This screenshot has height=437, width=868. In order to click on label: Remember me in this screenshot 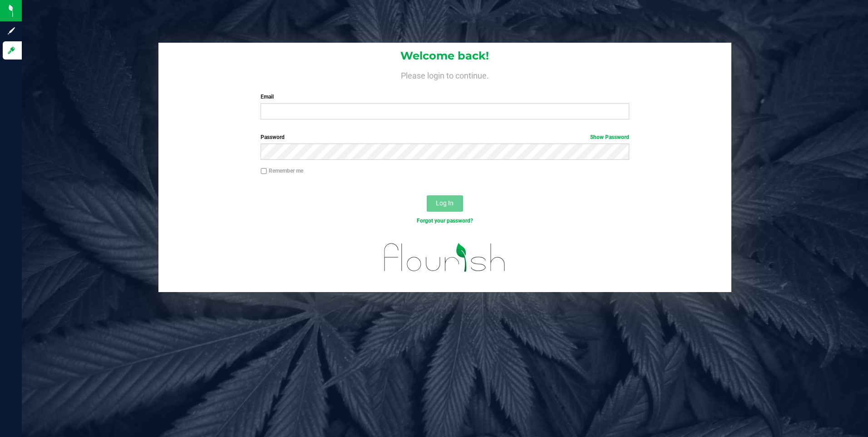, I will do `click(282, 171)`.